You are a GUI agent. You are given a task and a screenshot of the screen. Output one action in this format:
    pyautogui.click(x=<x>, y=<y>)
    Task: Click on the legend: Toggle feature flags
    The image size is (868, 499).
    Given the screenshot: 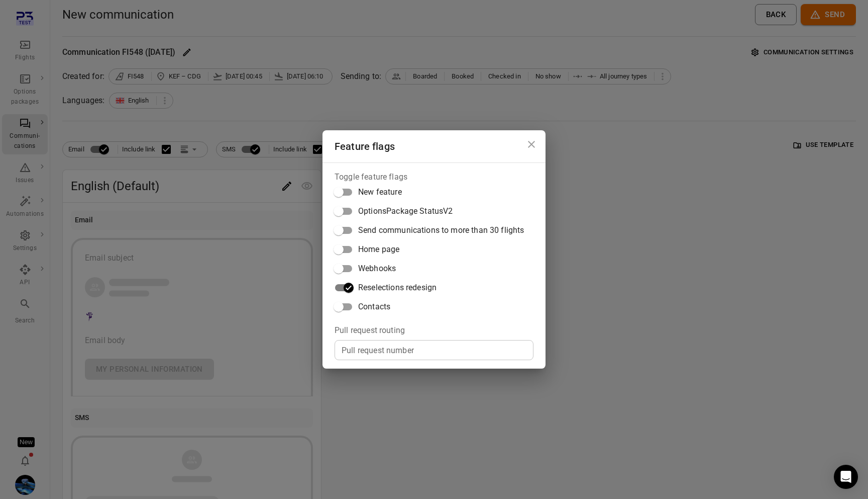 What is the action you would take?
    pyautogui.click(x=371, y=177)
    